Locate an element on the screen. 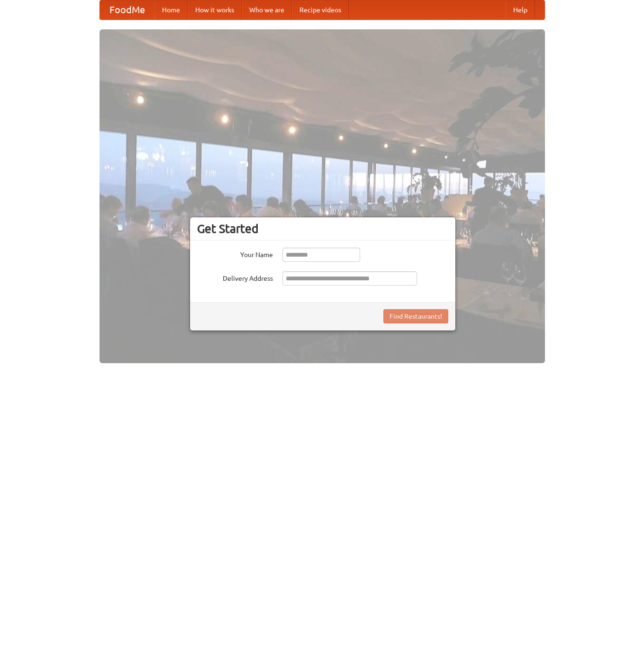  a: How it works is located at coordinates (215, 10).